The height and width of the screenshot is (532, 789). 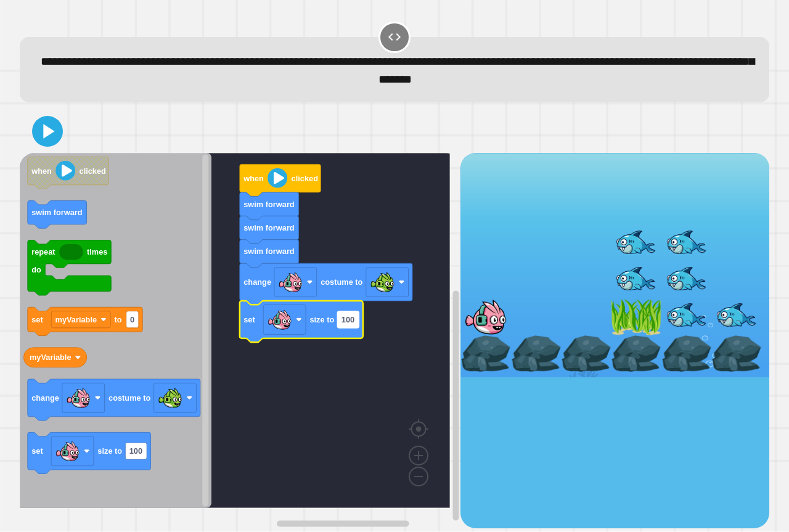 What do you see at coordinates (36, 270) in the screenshot?
I see `text: do` at bounding box center [36, 270].